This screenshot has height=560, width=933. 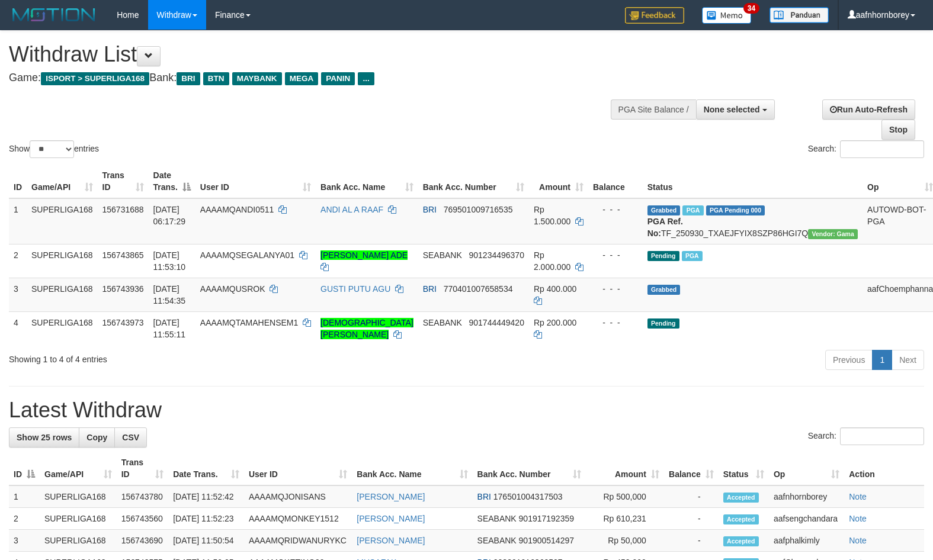 What do you see at coordinates (237, 210) in the screenshot?
I see `span: AAAAMQANDI0511` at bounding box center [237, 210].